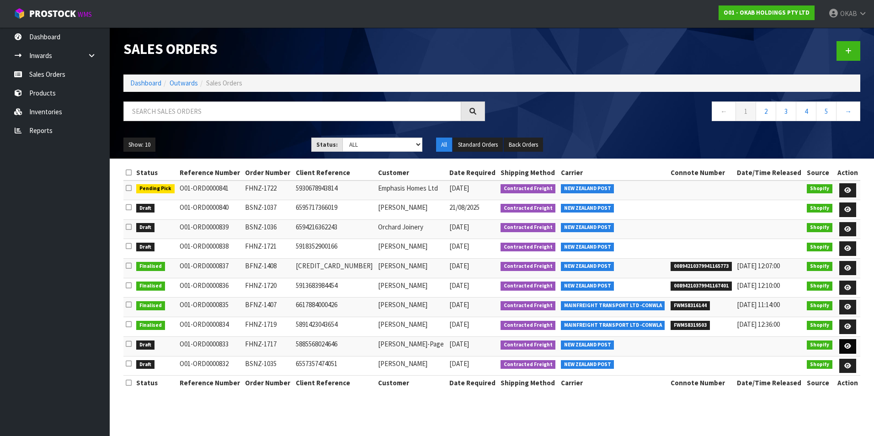 The width and height of the screenshot is (874, 436). Describe the element at coordinates (335, 347) in the screenshot. I see `td: 5885568024646` at that location.